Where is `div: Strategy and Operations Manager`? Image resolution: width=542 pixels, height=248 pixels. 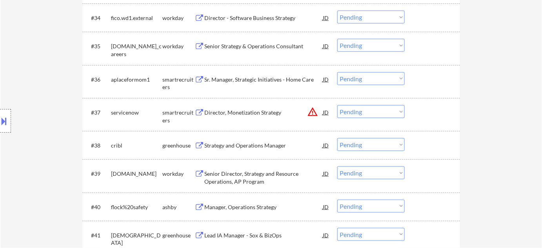
div: Strategy and Operations Manager is located at coordinates (263, 145).